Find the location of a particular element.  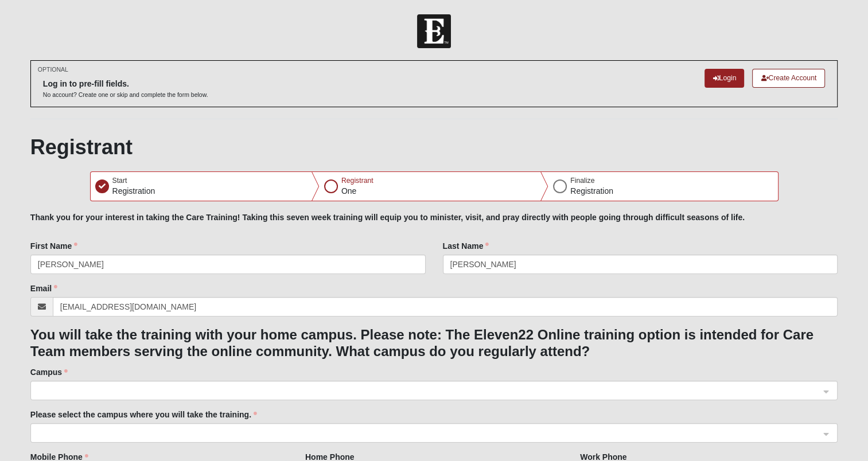

span: Registrant is located at coordinates (357, 181).